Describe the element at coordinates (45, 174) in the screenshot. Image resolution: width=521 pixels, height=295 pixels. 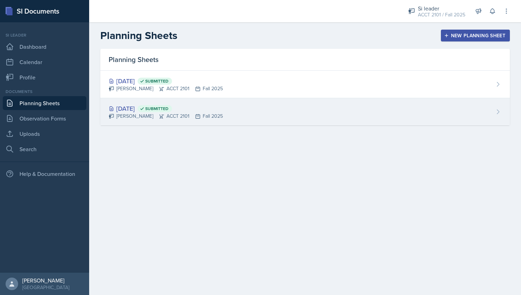
I see `div: Help & Documentation` at that location.